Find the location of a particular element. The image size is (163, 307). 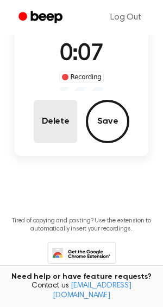

p: Tired of copying and pasting? Use the extension to automatically insert your recordings. is located at coordinates (81, 225).